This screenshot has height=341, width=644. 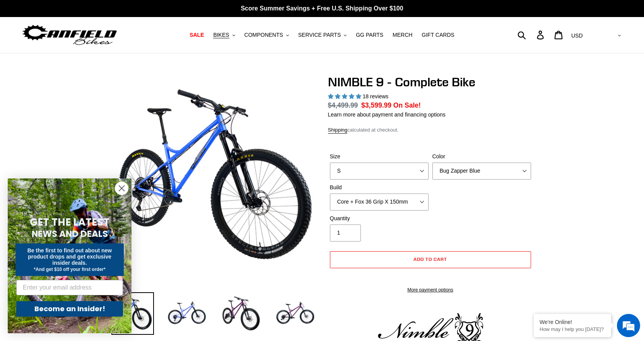 I want to click on span: On Sale!, so click(x=407, y=105).